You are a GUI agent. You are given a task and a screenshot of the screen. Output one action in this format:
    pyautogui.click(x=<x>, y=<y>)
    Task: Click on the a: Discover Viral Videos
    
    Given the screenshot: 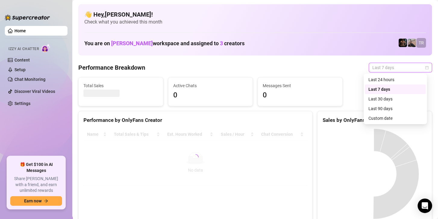 What is the action you would take?
    pyautogui.click(x=35, y=91)
    